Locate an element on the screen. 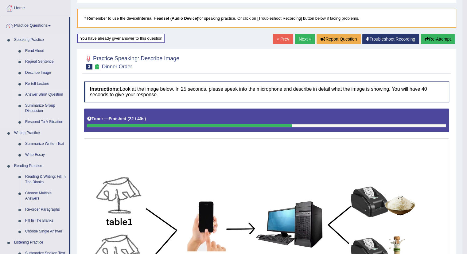 The width and height of the screenshot is (467, 254). button: Re-Attempt is located at coordinates (438, 39).